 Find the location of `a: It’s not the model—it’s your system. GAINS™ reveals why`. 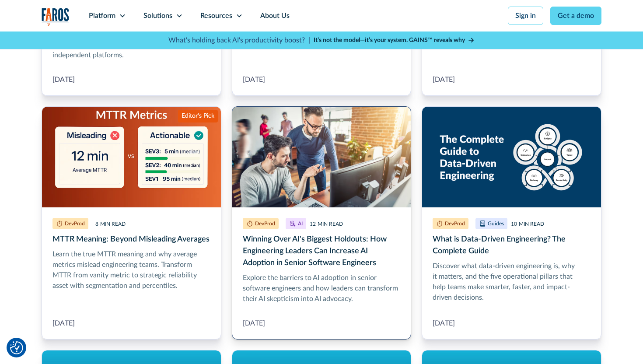

a: It’s not the model—it’s your system. GAINS™ reveals why is located at coordinates (394, 40).